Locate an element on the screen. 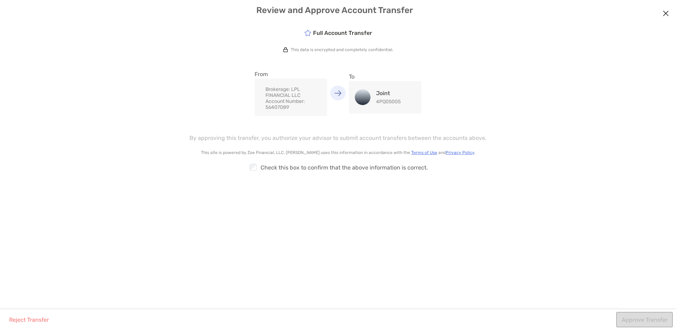 The height and width of the screenshot is (333, 676). h5: Full Account Transfer is located at coordinates (338, 33).